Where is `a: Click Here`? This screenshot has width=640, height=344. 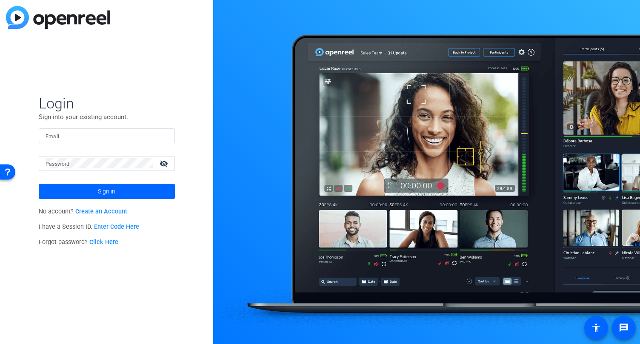
a: Click Here is located at coordinates (104, 242).